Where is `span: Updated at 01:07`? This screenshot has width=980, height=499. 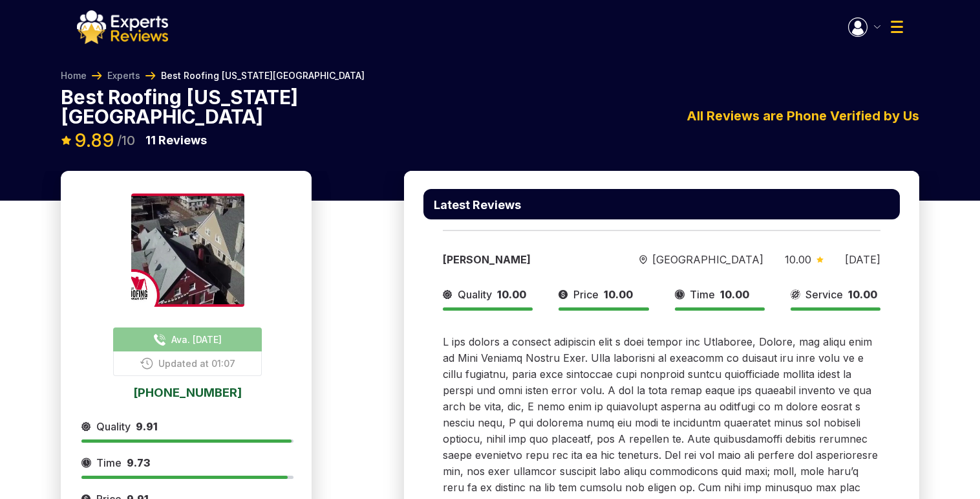
span: Updated at 01:07 is located at coordinates (197, 363).